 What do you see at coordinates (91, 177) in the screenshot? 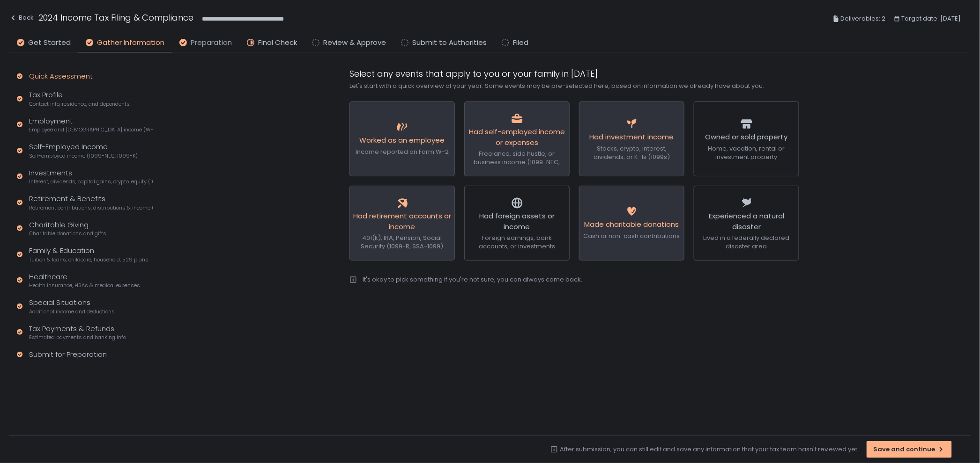
I see `div: Investments` at bounding box center [91, 177].